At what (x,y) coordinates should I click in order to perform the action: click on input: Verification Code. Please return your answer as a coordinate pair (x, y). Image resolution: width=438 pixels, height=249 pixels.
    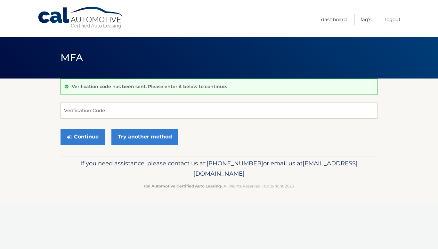
    Looking at the image, I should click on (219, 110).